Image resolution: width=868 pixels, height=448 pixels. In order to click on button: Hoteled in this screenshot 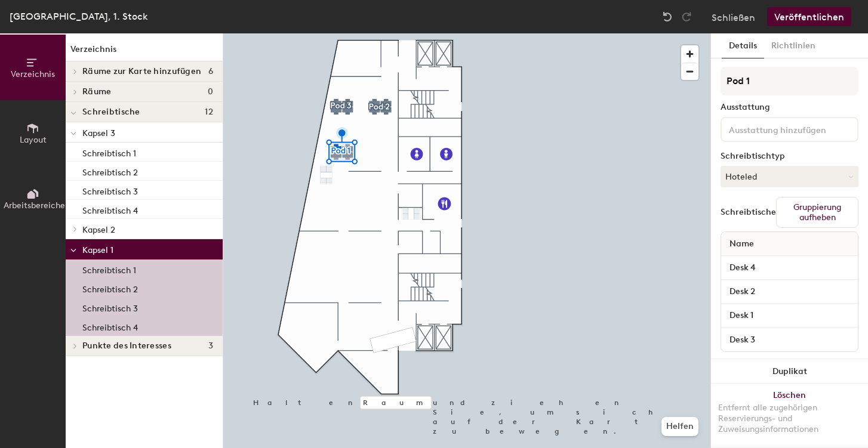, I will do `click(790, 177)`.